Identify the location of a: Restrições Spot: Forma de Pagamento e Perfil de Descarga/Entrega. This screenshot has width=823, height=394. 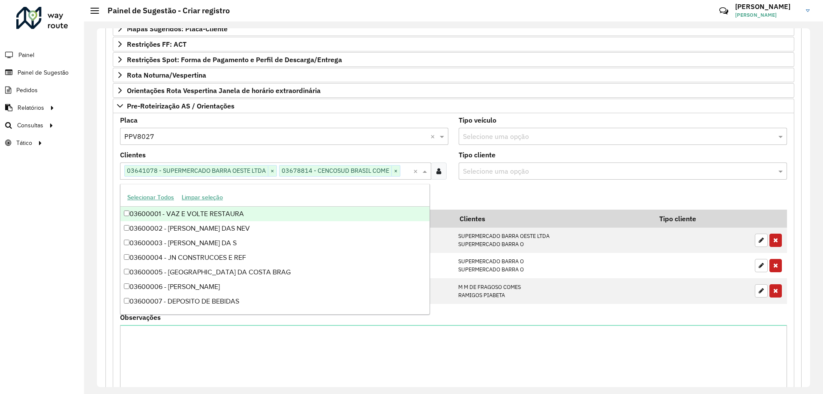
(454, 60).